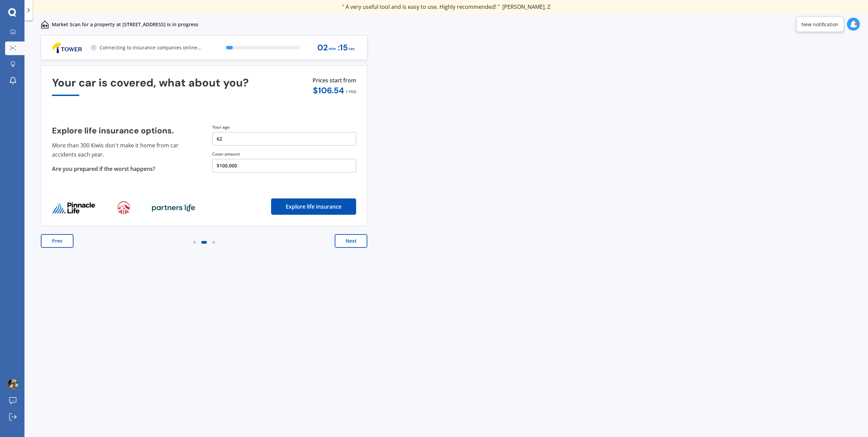 The width and height of the screenshot is (868, 437). I want to click on p: More than 300 Kiwis don't make it home from car accidents each year., so click(124, 149).